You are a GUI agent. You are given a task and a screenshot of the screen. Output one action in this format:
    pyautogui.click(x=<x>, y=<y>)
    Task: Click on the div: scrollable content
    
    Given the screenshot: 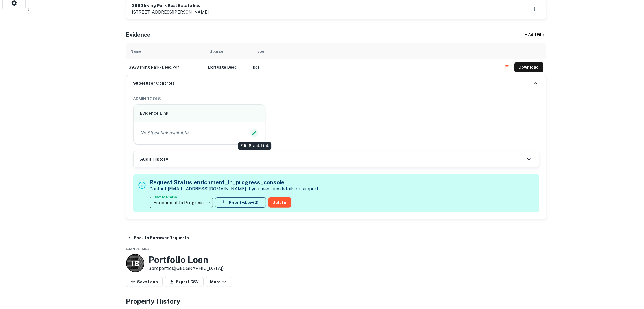 What is the action you would take?
    pyautogui.click(x=336, y=59)
    